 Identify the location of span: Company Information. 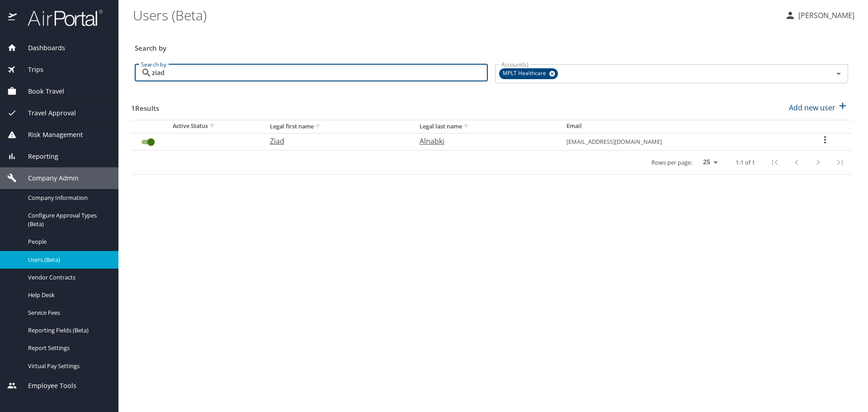
(68, 198).